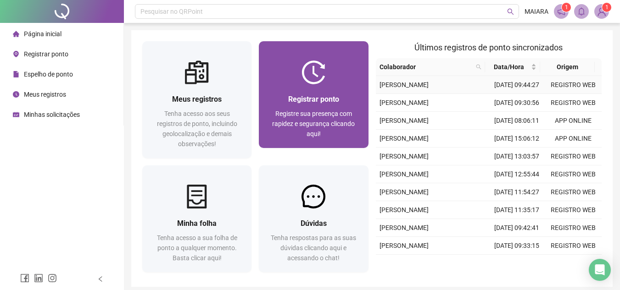 This screenshot has height=290, width=620. What do you see at coordinates (600, 270) in the screenshot?
I see `div: Open Intercom Messenger` at bounding box center [600, 270].